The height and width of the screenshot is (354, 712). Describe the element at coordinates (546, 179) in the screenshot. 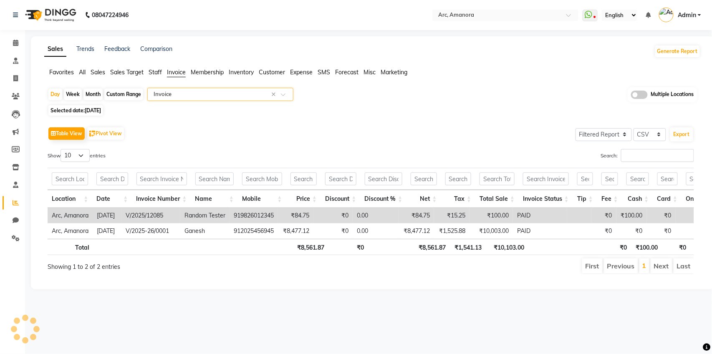

I see `input: Search Invoice Status` at that location.